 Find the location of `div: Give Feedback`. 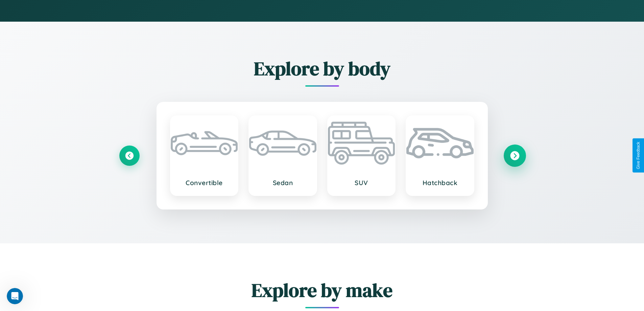

div: Give Feedback is located at coordinates (639, 156).